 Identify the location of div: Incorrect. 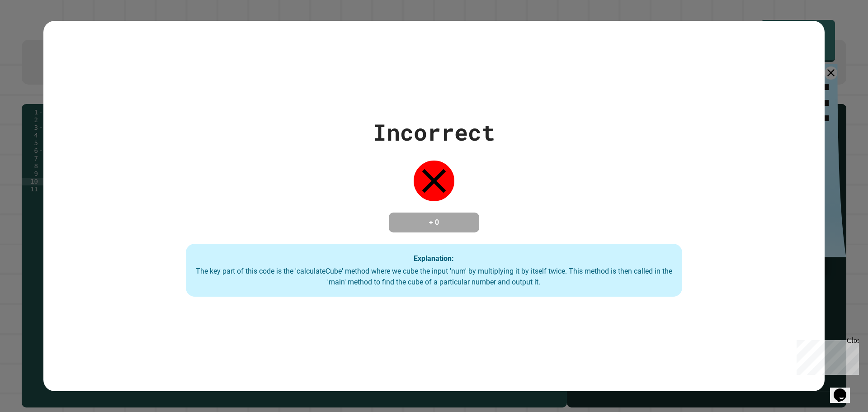
(434, 132).